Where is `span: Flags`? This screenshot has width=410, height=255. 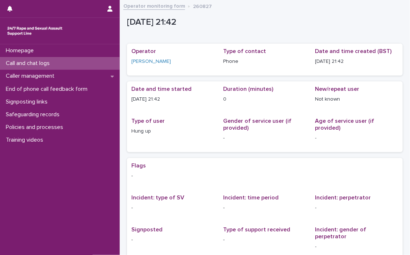
span: Flags is located at coordinates (139, 165).